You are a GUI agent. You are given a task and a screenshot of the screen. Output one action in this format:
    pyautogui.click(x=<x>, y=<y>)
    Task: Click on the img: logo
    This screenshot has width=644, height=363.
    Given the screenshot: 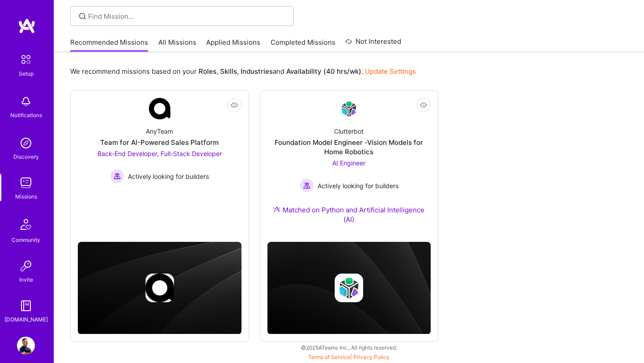 What is the action you would take?
    pyautogui.click(x=27, y=26)
    